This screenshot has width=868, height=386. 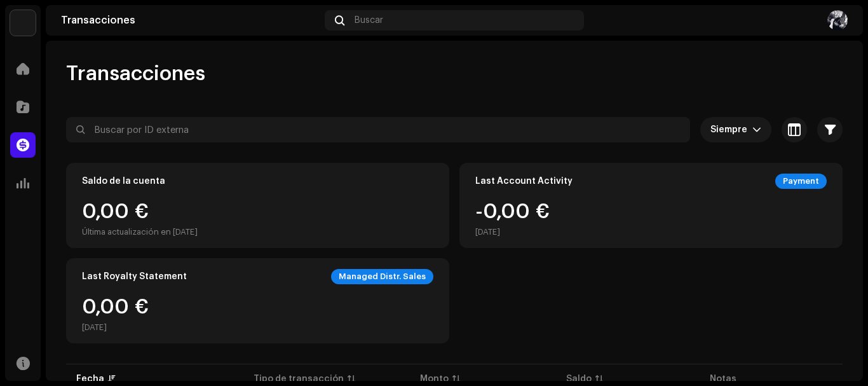 I want to click on div: Saldo de la cuenta, so click(x=124, y=181).